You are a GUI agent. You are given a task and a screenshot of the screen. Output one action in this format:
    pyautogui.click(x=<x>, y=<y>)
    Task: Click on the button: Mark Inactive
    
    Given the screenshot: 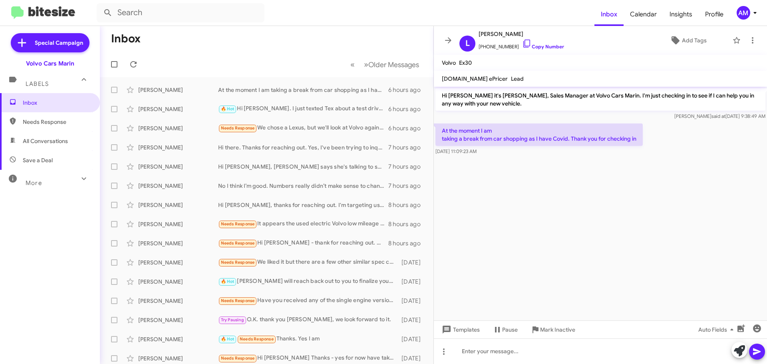 What is the action you would take?
    pyautogui.click(x=553, y=330)
    